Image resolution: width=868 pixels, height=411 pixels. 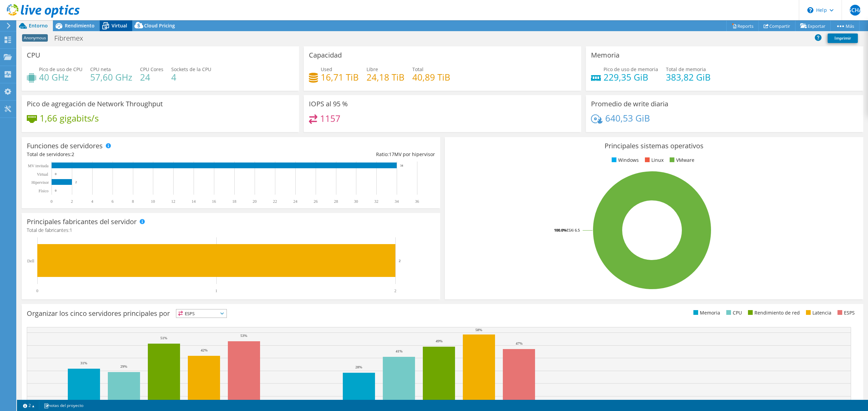 I want to click on span: Entorno, so click(x=38, y=25).